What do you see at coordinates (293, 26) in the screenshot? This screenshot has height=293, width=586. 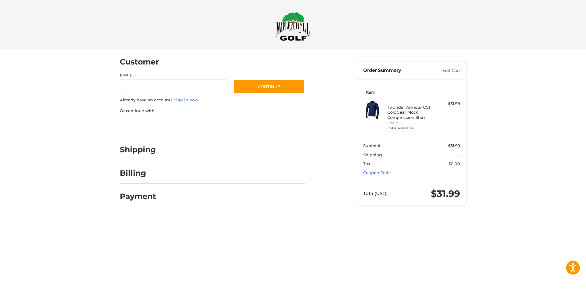 I see `img: Maple Hill Golf` at bounding box center [293, 26].